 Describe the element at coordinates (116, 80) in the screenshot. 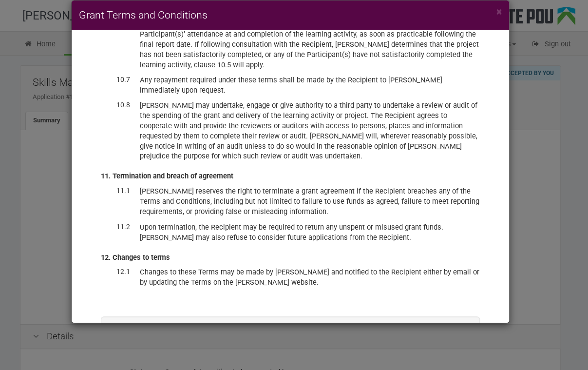

I see `dt: 10.7` at that location.